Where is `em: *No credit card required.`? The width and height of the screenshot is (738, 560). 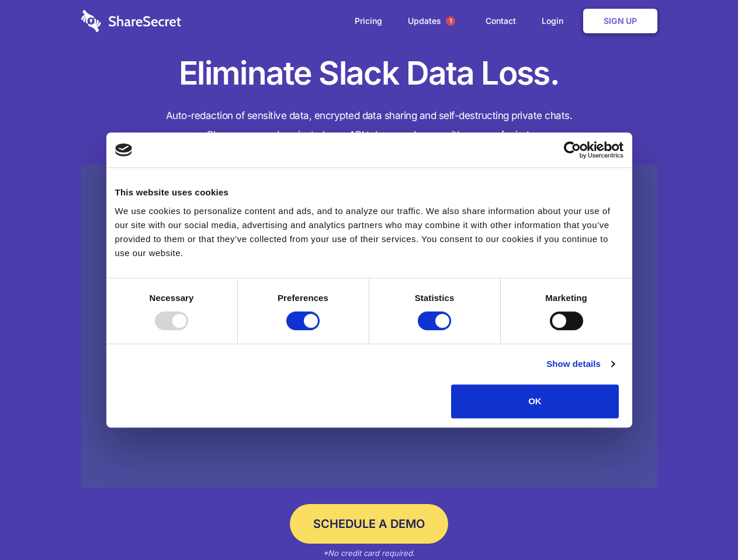 em: *No credit card required. is located at coordinates (369, 553).